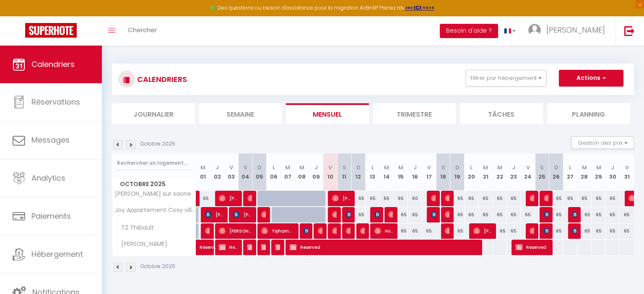  I want to click on abbr: L, so click(373, 168).